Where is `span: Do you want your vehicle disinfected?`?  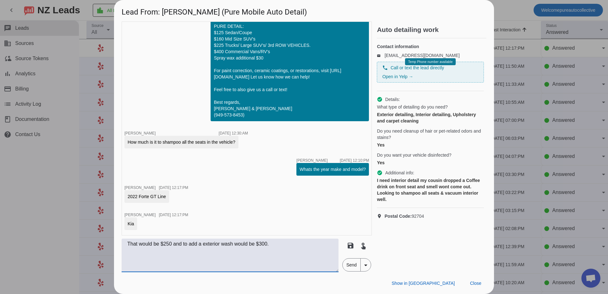 span: Do you want your vehicle disinfected? is located at coordinates (414, 155).